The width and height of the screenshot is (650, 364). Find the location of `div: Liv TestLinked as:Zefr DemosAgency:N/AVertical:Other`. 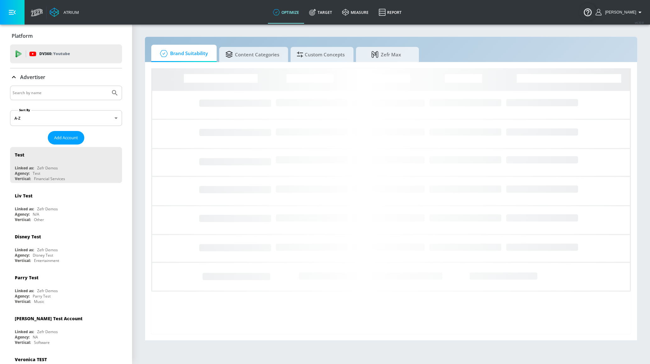

div: Liv TestLinked as:Zefr DemosAgency:N/AVertical:Other is located at coordinates (66, 206).